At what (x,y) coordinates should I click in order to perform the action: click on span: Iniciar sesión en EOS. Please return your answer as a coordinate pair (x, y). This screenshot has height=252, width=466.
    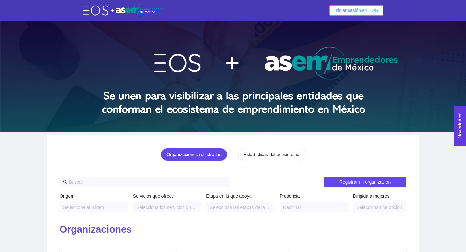
    Looking at the image, I should click on (356, 10).